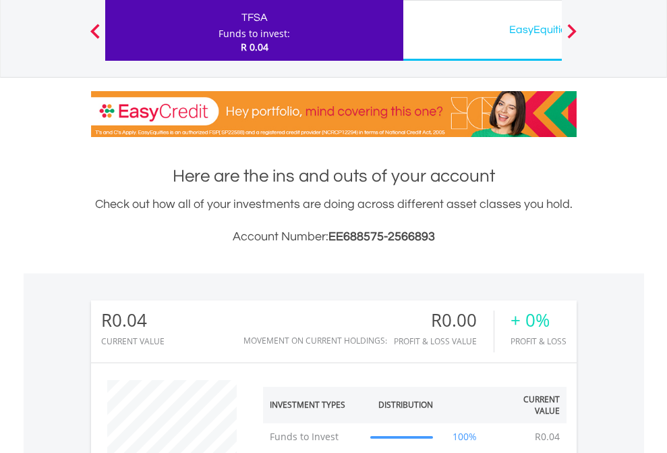 This screenshot has width=667, height=453. I want to click on span: R 0.04, so click(254, 47).